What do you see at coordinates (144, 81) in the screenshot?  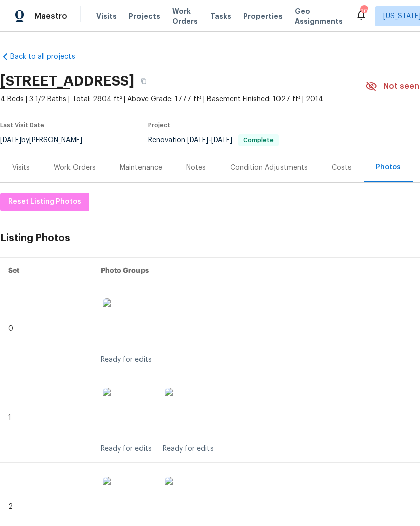 I see `button: Copy Address` at bounding box center [144, 81].